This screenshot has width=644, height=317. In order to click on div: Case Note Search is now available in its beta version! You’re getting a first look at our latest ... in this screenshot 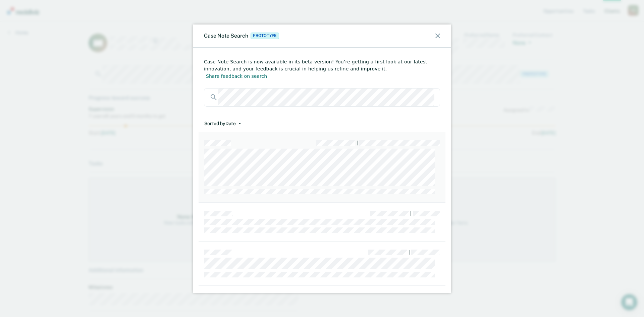, I will do `click(322, 69)`.